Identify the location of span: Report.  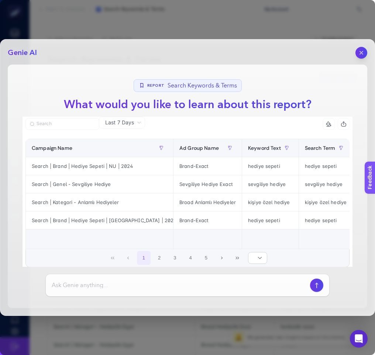
(156, 86).